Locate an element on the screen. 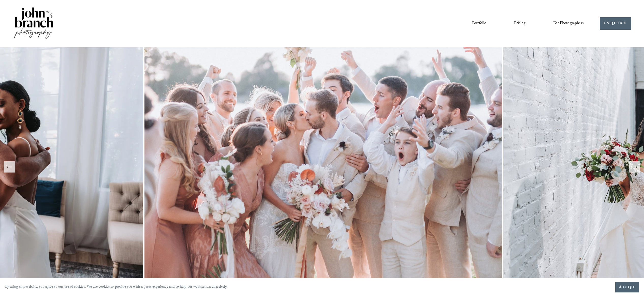  a: Pricing is located at coordinates (519, 23).